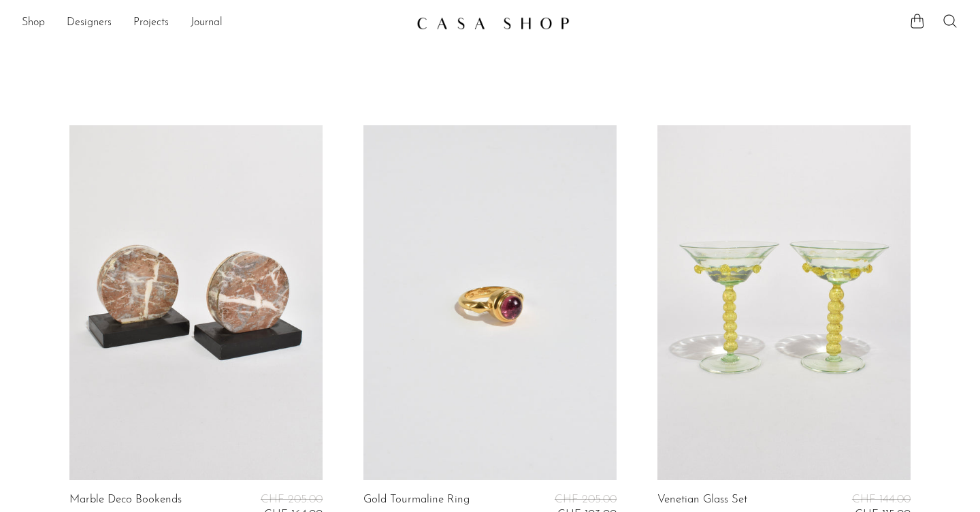 The image size is (980, 512). Describe the element at coordinates (214, 23) in the screenshot. I see `ul: NEW HEADER MENU` at that location.